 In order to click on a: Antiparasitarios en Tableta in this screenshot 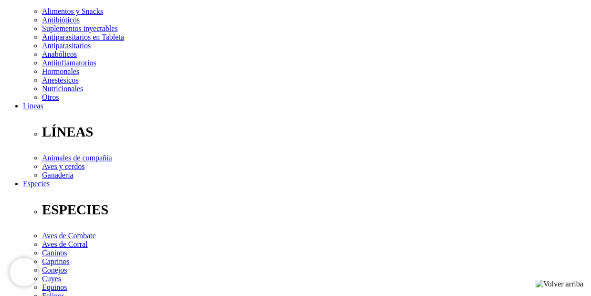, I will do `click(83, 37)`.